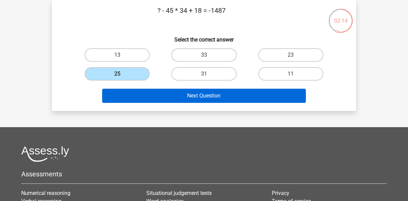 The height and width of the screenshot is (201, 408). What do you see at coordinates (179, 193) in the screenshot?
I see `a: Situational judgement tests` at bounding box center [179, 193].